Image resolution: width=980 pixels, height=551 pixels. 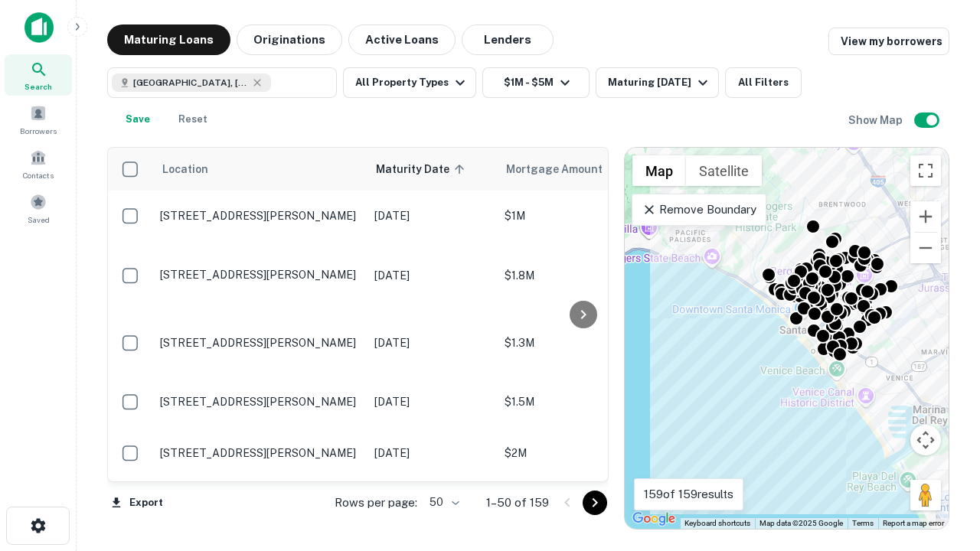 I want to click on div: 0 0, so click(x=786, y=339).